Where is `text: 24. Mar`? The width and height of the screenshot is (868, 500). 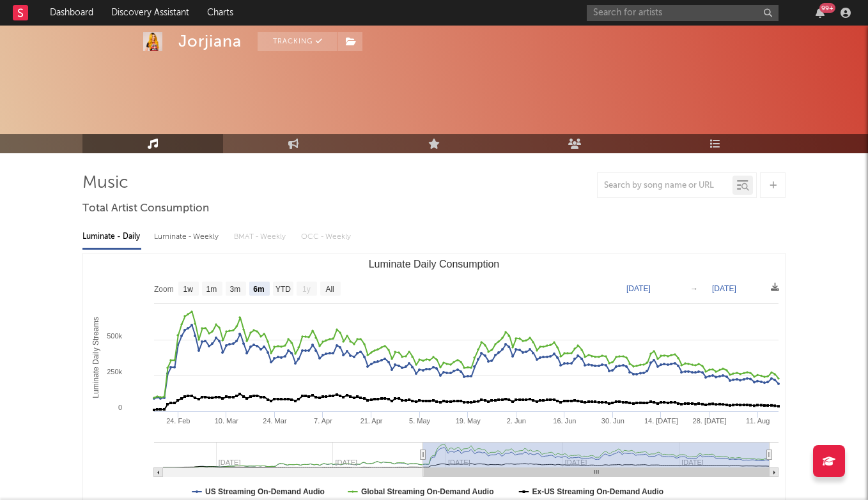 text: 24. Mar is located at coordinates (275, 421).